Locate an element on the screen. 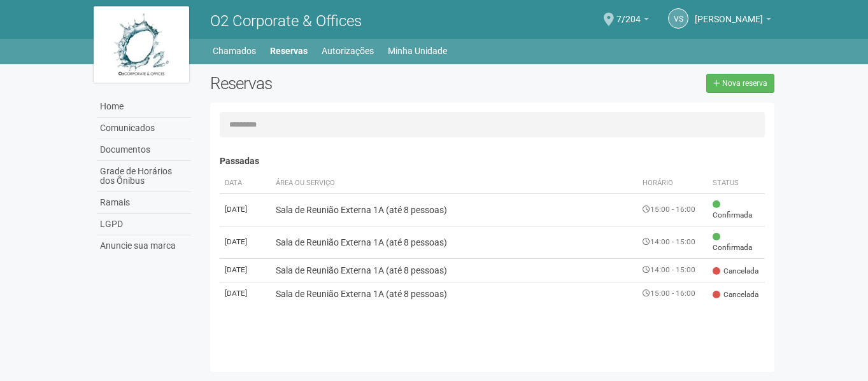 Image resolution: width=868 pixels, height=381 pixels. a: Documentos is located at coordinates (144, 150).